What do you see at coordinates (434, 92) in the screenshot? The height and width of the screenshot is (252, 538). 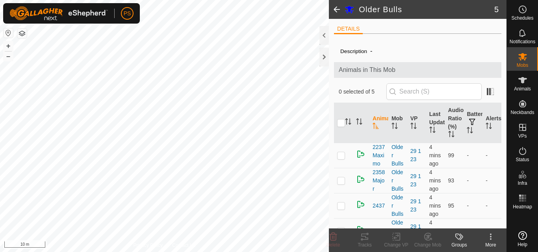 I see `input: Search (S)` at bounding box center [434, 92].